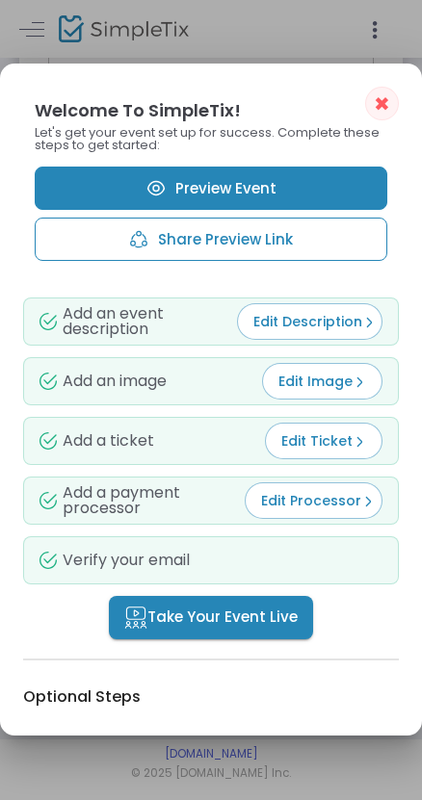 Image resolution: width=422 pixels, height=800 pixels. Describe the element at coordinates (211, 617) in the screenshot. I see `span: Take Your Event Live` at that location.